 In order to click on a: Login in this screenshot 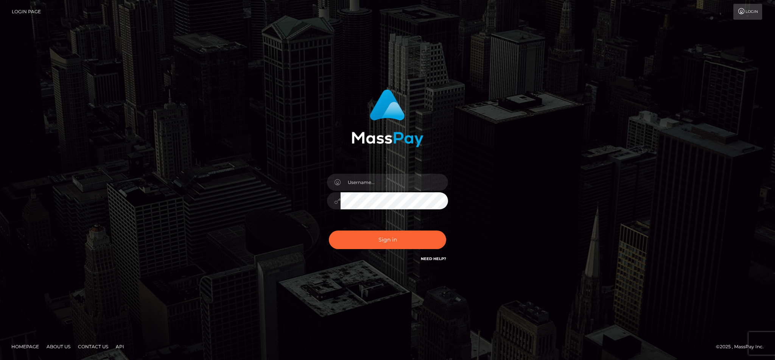, I will do `click(748, 12)`.